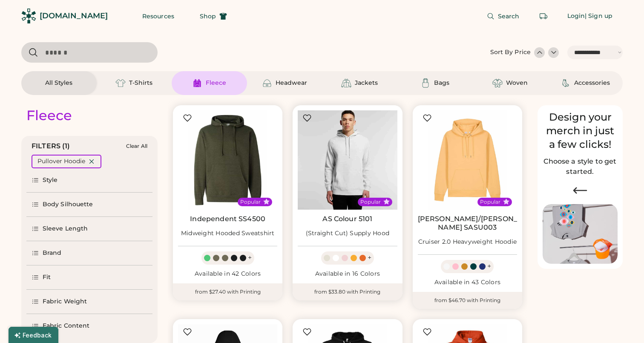 Image resolution: width=644 pixels, height=343 pixels. I want to click on img: Independent Trading Co. SS4500 Midweight Hooded Sweatshirt, so click(228, 160).